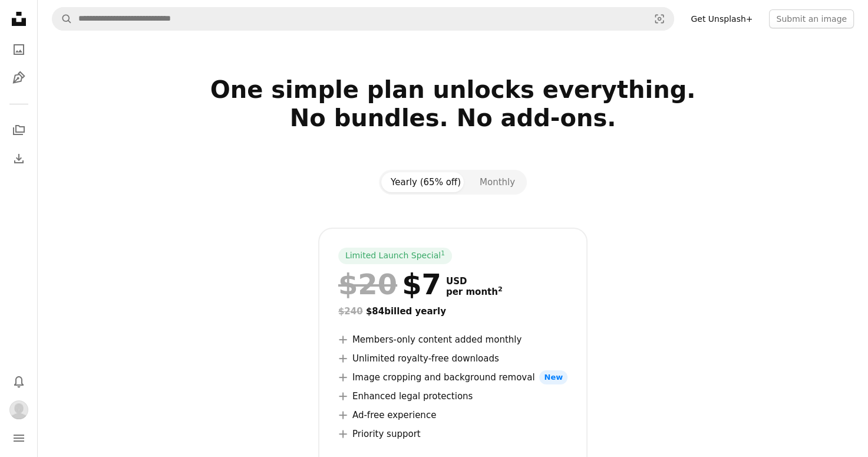 This screenshot has height=457, width=868. What do you see at coordinates (453, 340) in the screenshot?
I see `li: Members-only content added monthly` at bounding box center [453, 340].